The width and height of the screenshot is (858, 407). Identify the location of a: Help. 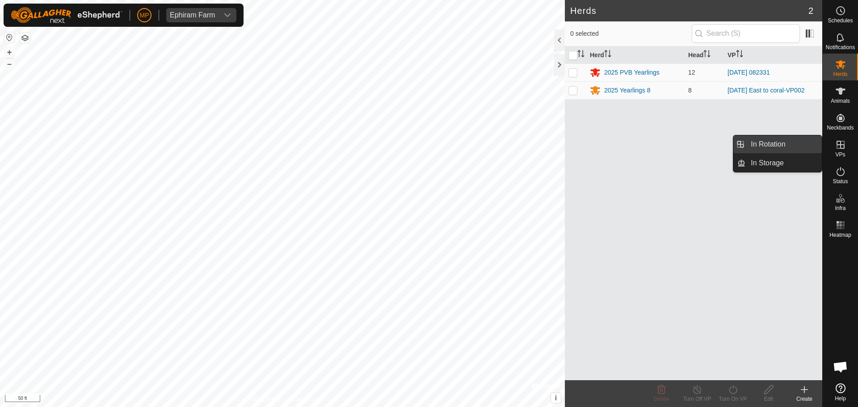
(840, 392).